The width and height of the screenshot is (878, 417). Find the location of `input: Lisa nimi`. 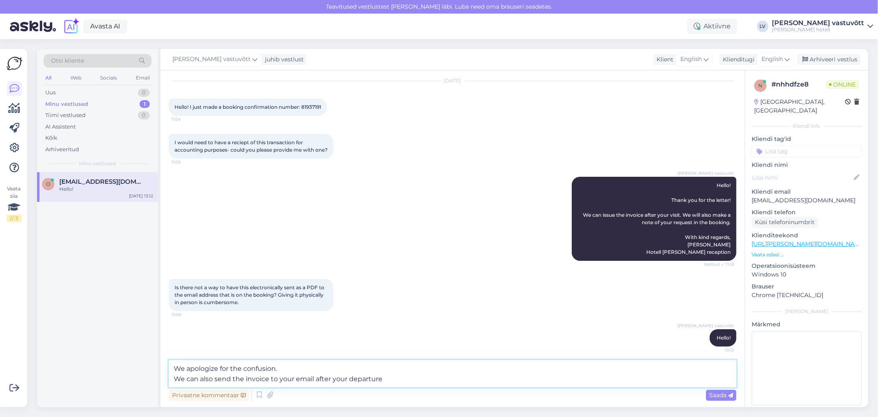

input: Lisa nimi is located at coordinates (802, 177).